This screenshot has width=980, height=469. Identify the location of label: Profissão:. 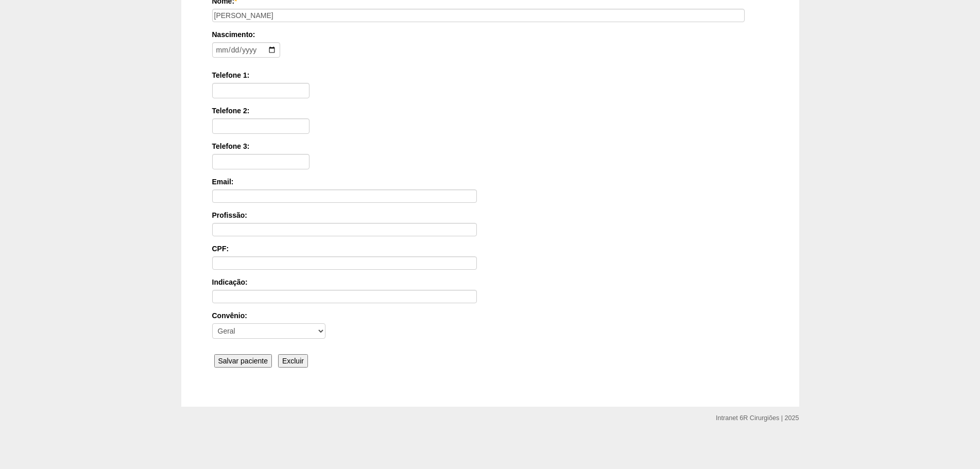
(490, 216).